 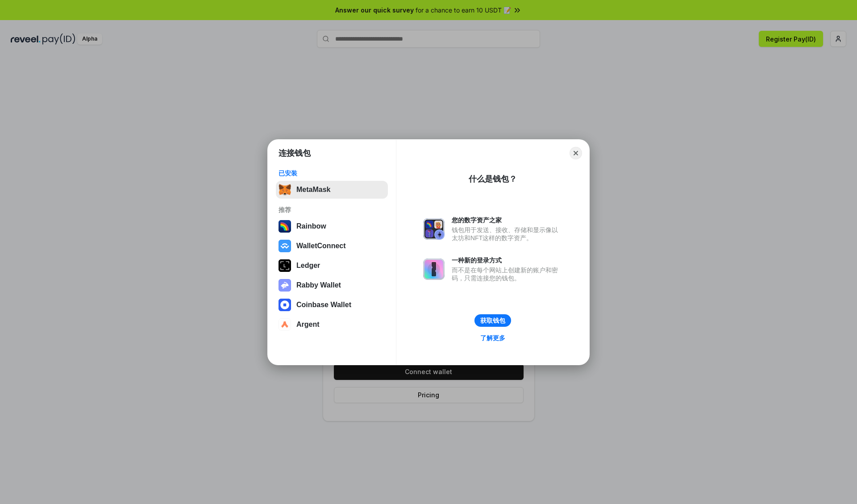 What do you see at coordinates (493, 179) in the screenshot?
I see `div: 什么是钱包？` at bounding box center [493, 179].